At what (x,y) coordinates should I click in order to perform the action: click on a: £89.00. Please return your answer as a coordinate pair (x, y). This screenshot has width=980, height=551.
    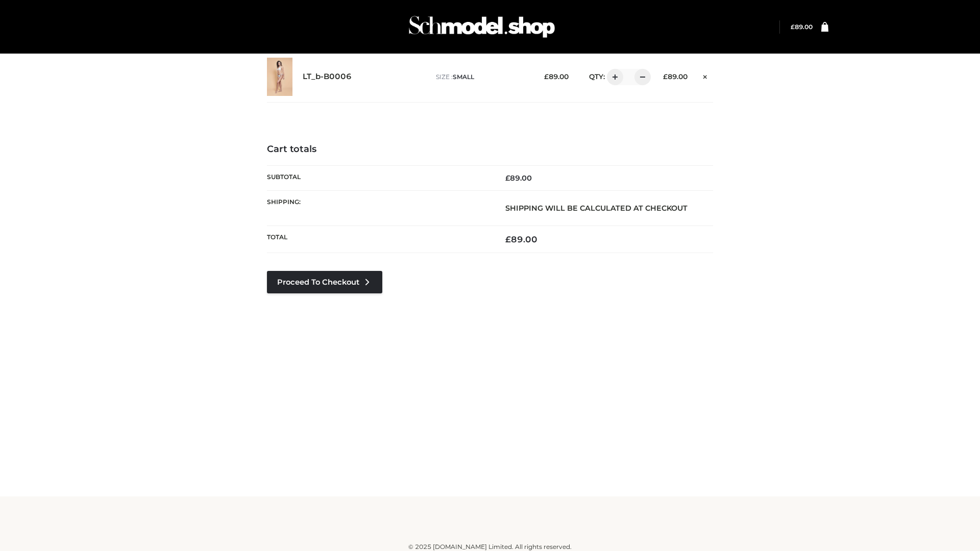
    Looking at the image, I should click on (802, 26).